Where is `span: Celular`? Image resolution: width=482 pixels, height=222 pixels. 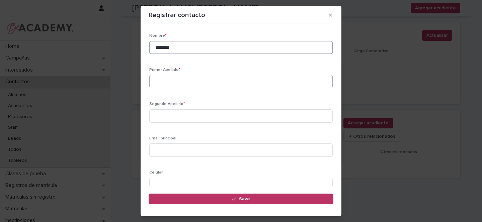
span: Celular is located at coordinates (156, 173).